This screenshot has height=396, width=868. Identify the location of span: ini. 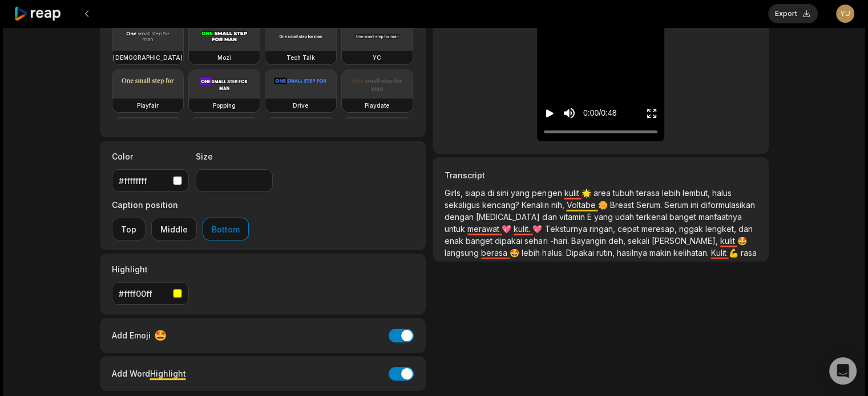
(695, 205).